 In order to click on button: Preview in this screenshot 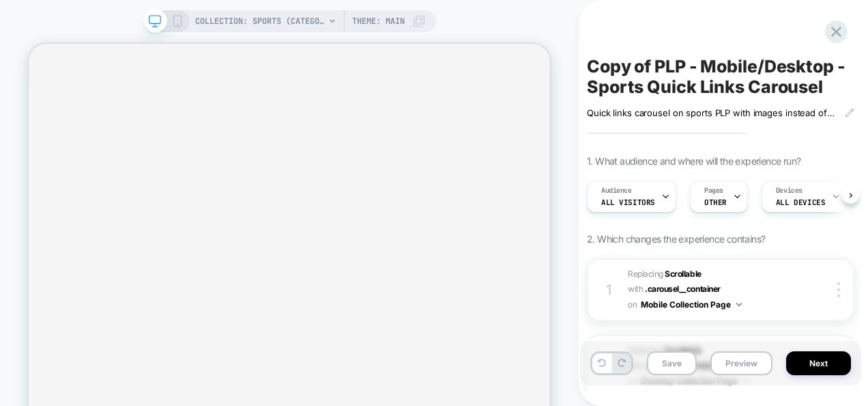, I will do `click(742, 362)`.